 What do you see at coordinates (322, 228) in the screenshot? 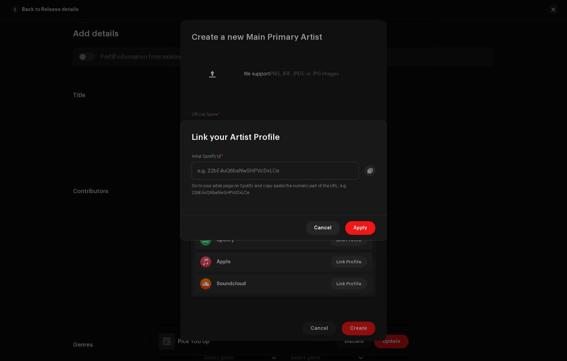
I see `button: Cancel` at bounding box center [322, 228].